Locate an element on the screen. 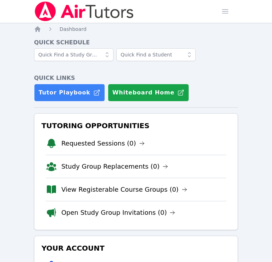 The height and width of the screenshot is (262, 272). a: Dashboard is located at coordinates (73, 29).